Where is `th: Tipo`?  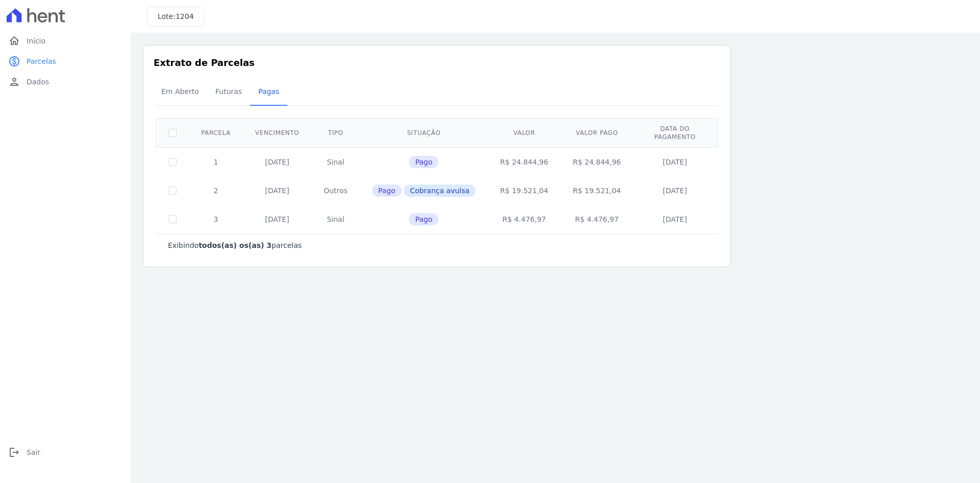
th: Tipo is located at coordinates (336, 133).